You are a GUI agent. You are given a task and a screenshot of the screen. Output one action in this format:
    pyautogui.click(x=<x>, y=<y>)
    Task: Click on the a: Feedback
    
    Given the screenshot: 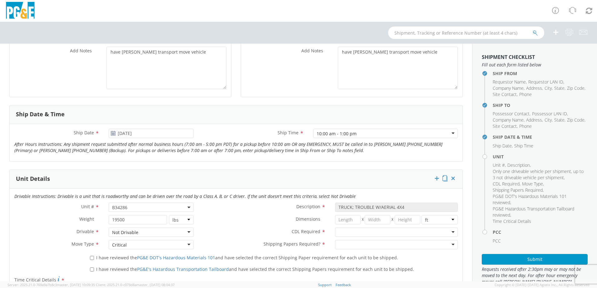 What is the action you would take?
    pyautogui.click(x=343, y=285)
    